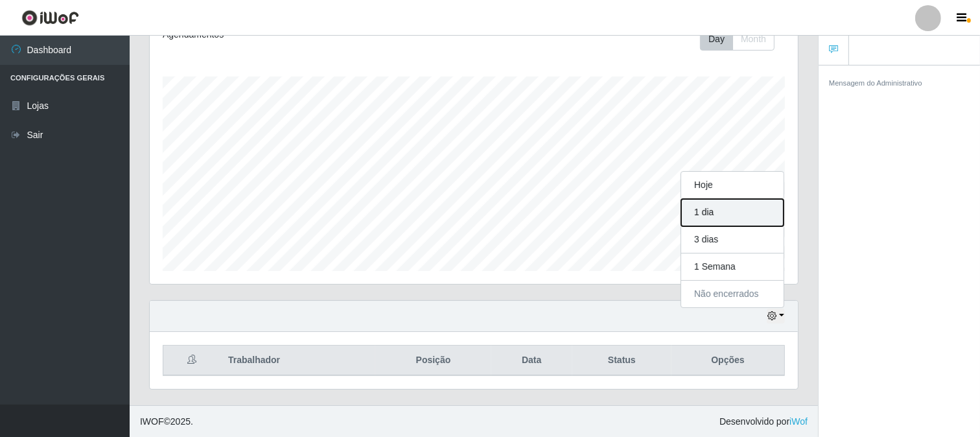 Image resolution: width=980 pixels, height=437 pixels. Describe the element at coordinates (732, 213) in the screenshot. I see `button: 1 dia` at that location.